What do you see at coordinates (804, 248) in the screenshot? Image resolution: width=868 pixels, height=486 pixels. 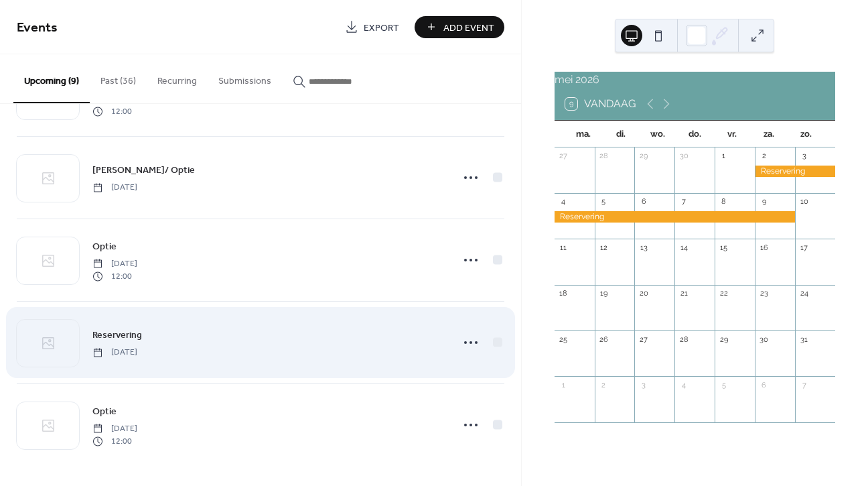 I see `div: 17` at bounding box center [804, 248].